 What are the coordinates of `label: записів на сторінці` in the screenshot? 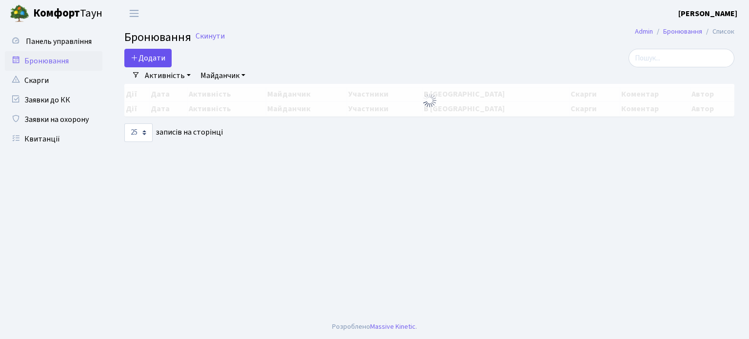 It's located at (174, 133).